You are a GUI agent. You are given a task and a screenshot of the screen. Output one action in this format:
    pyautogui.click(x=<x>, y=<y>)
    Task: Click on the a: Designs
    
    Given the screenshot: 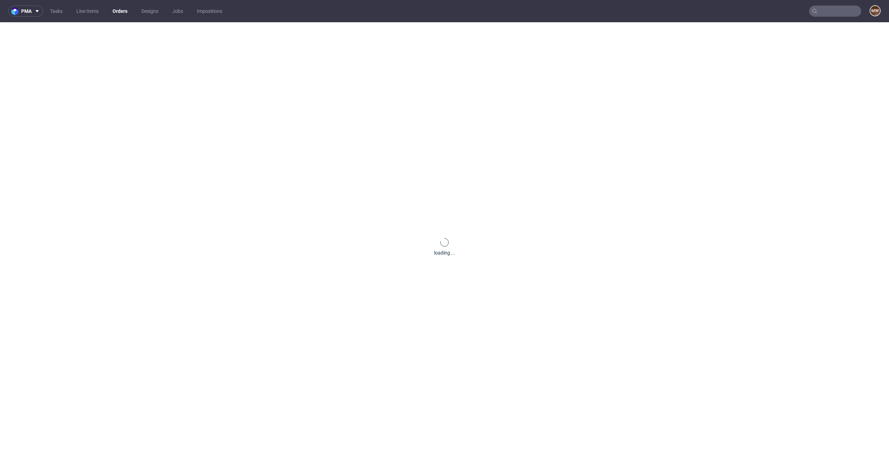 What is the action you would take?
    pyautogui.click(x=150, y=11)
    